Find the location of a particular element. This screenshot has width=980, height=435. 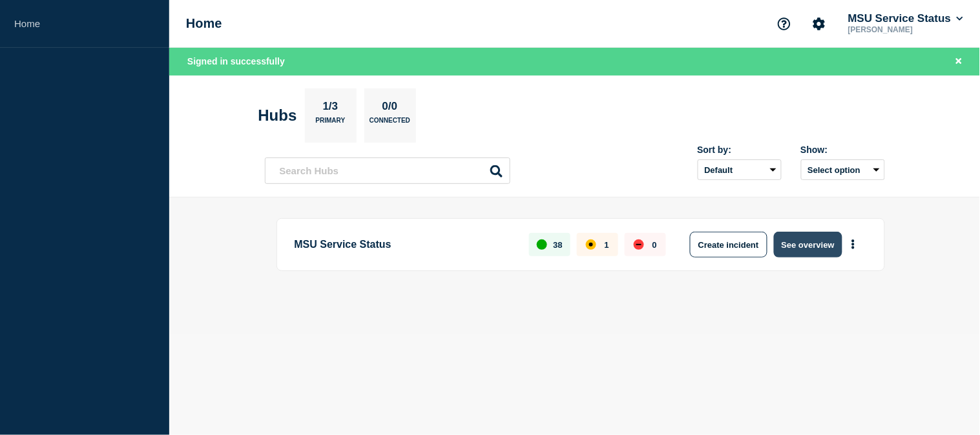

div: up is located at coordinates (542, 245).